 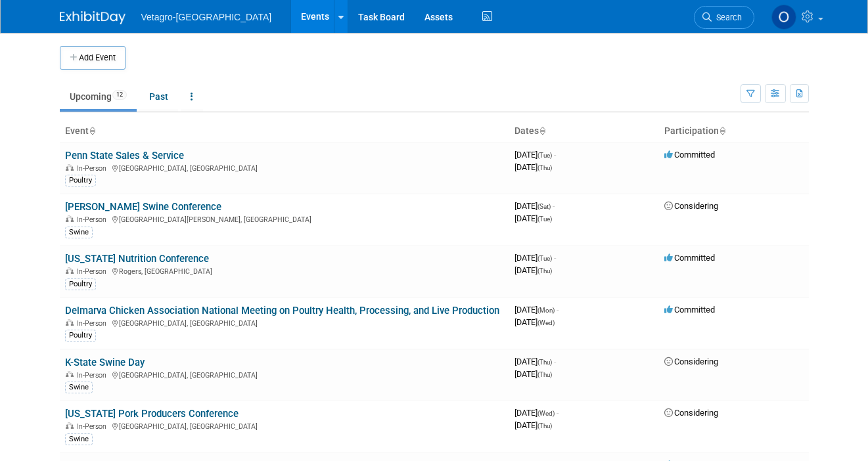 I want to click on span: (Mon), so click(x=546, y=310).